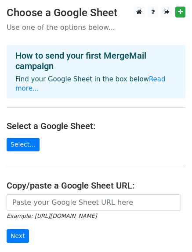  Describe the element at coordinates (96, 186) in the screenshot. I see `h4: Copy/paste a Google Sheet URL:` at that location.